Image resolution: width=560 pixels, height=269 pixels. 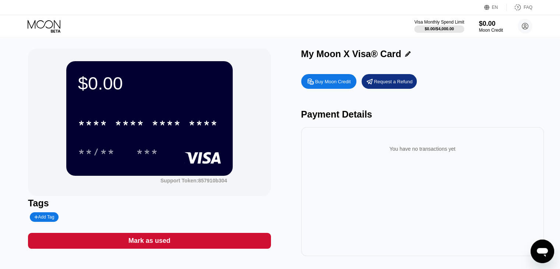 What do you see at coordinates (194, 180) in the screenshot?
I see `div: Support Token:857910b304` at bounding box center [194, 180].